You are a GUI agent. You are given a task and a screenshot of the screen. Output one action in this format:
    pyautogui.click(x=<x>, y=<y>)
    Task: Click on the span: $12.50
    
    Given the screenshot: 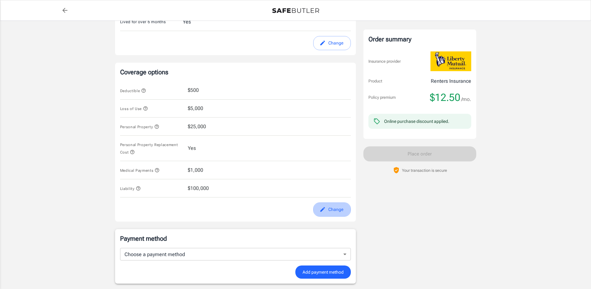 What is the action you would take?
    pyautogui.click(x=445, y=98)
    